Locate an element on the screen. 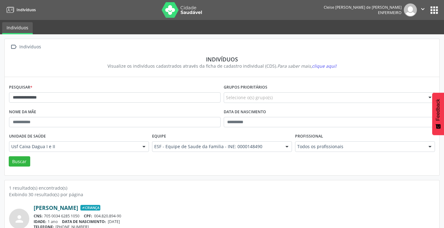  div: Exibindo 30 resultado(s) por página is located at coordinates (222, 194).